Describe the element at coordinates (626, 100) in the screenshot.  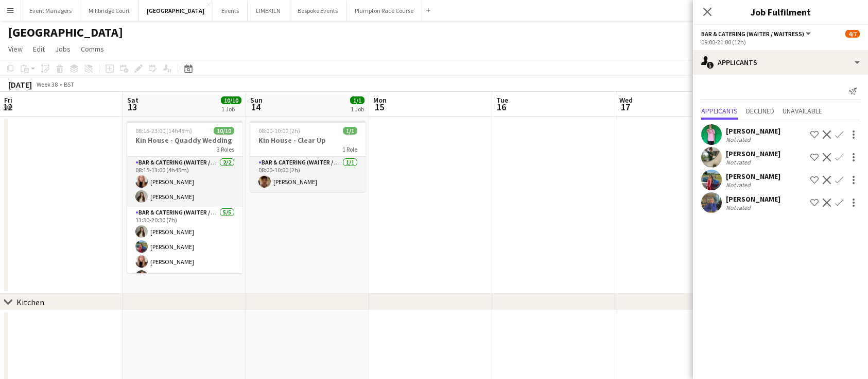
I see `span: Wed` at that location.